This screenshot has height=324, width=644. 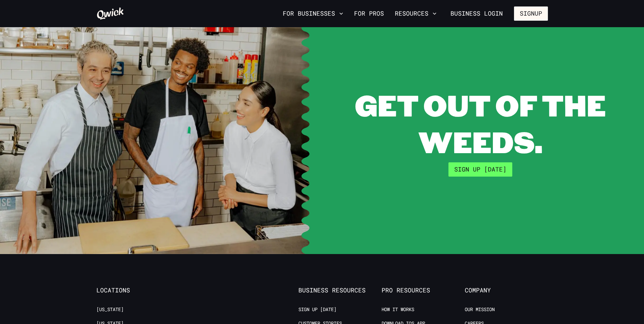 What do you see at coordinates (416, 13) in the screenshot?
I see `button: Resources` at bounding box center [416, 13].